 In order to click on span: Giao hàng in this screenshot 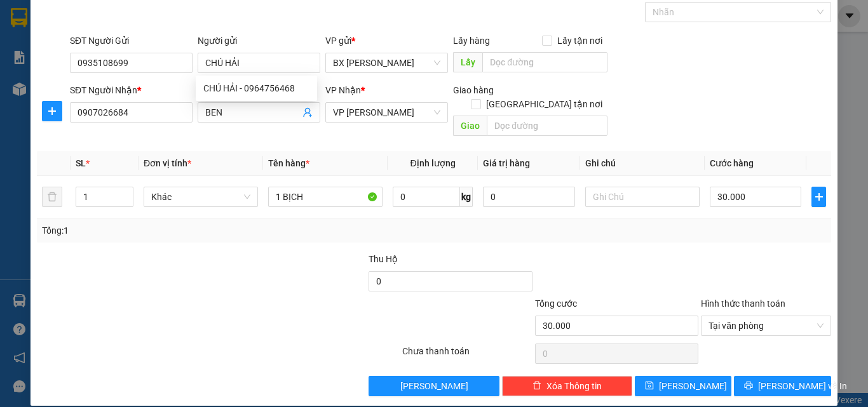, I will do `click(473, 91)`.